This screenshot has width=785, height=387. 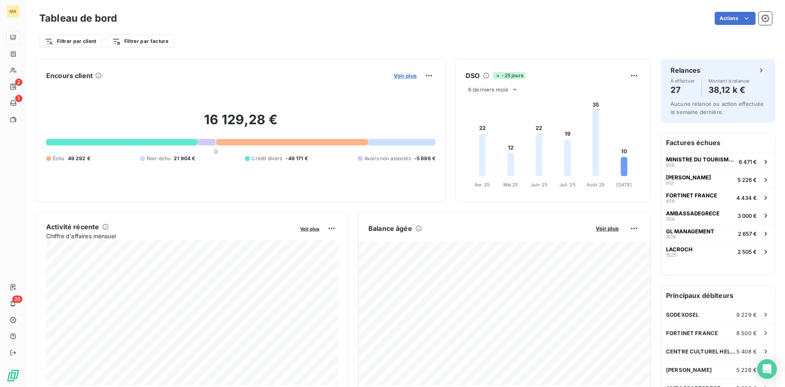 What do you see at coordinates (746, 351) in the screenshot?
I see `span: 5 408 €` at bounding box center [746, 351].